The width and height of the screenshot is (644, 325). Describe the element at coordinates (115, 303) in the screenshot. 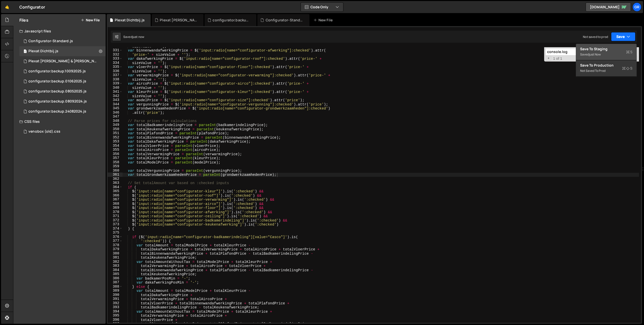

I see `div: 392` at that location.